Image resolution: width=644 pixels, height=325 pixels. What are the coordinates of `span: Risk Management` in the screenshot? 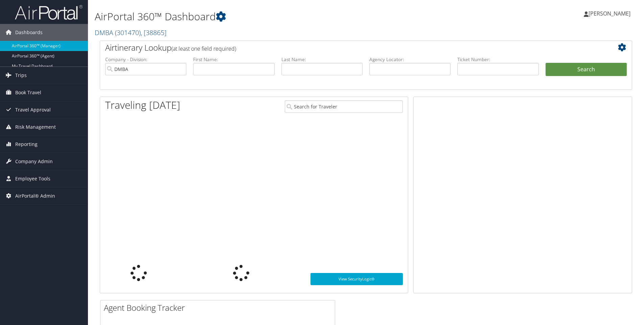 It's located at (35, 127).